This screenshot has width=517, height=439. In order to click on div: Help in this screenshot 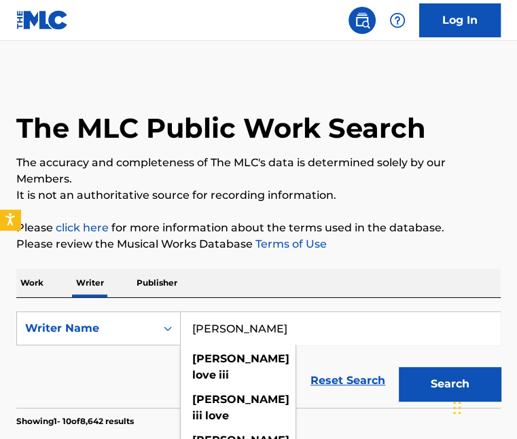, I will do `click(397, 20)`.